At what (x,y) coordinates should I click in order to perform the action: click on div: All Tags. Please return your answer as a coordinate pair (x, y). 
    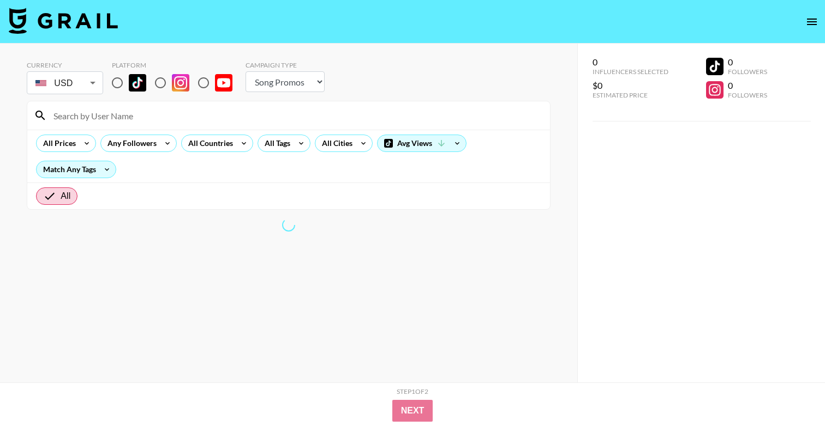
    Looking at the image, I should click on (275, 143).